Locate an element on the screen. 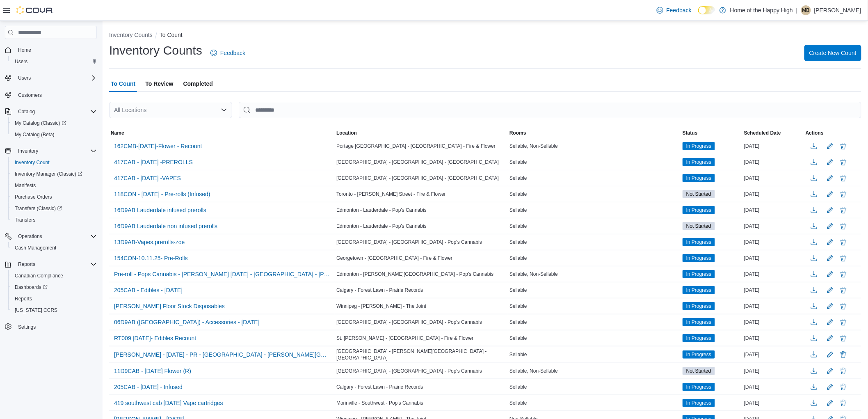 The height and width of the screenshot is (419, 868). a: My Catalog (Classic) is located at coordinates (41, 123).